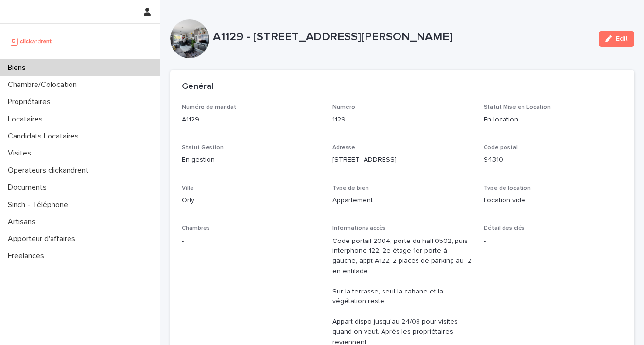 The image size is (644, 345). Describe the element at coordinates (50, 170) in the screenshot. I see `p: Operateurs clickandrent` at that location.